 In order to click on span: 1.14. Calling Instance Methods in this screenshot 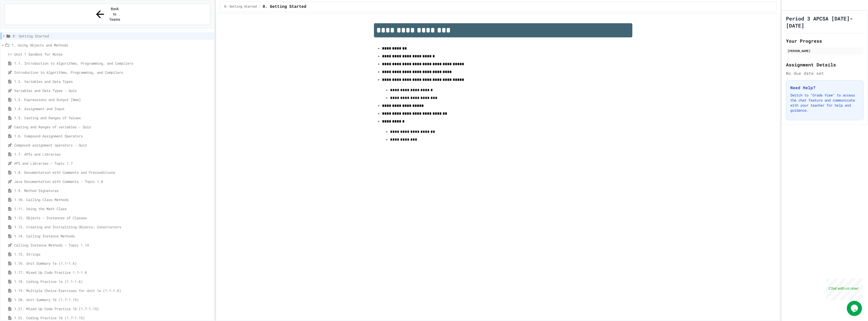, I will do `click(113, 236)`.